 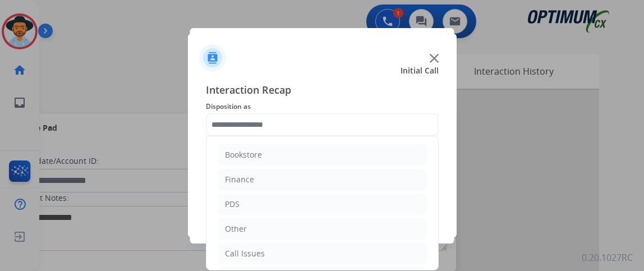 What do you see at coordinates (420, 70) in the screenshot?
I see `span: Initial Call` at bounding box center [420, 70].